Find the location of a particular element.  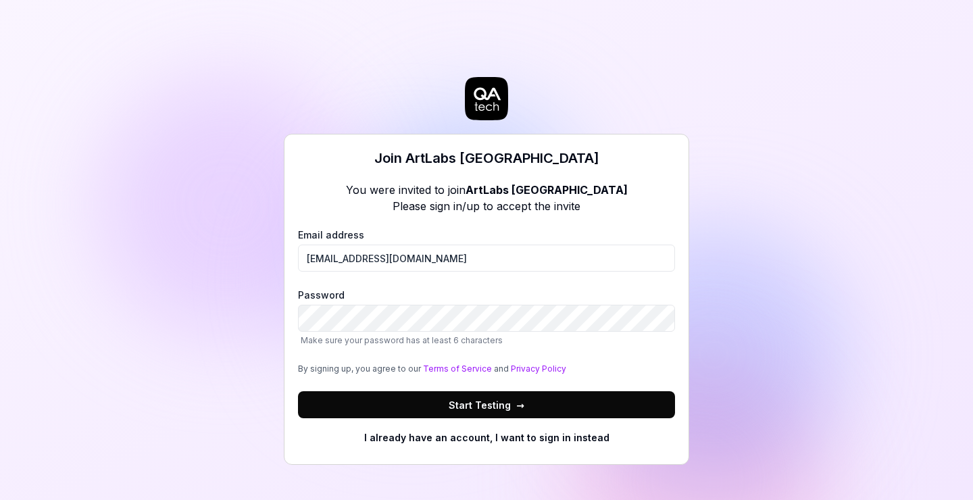

input: Email address is located at coordinates (487, 258).